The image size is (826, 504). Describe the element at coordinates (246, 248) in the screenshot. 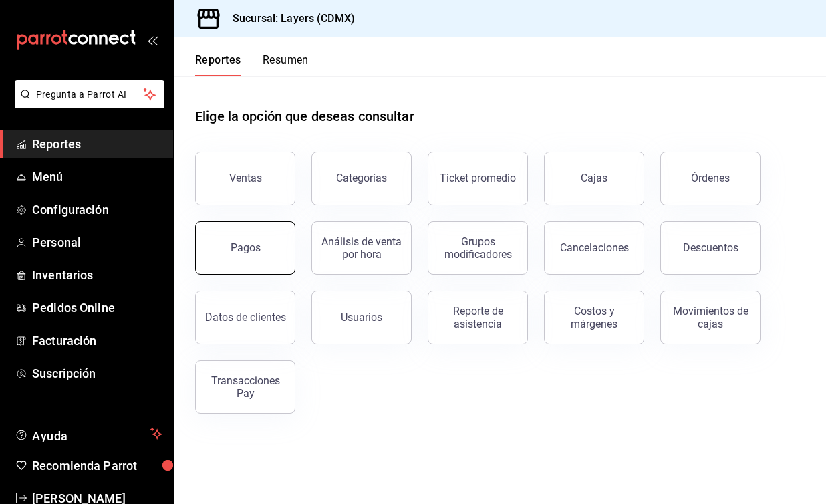

I see `button: Pagos` at that location.